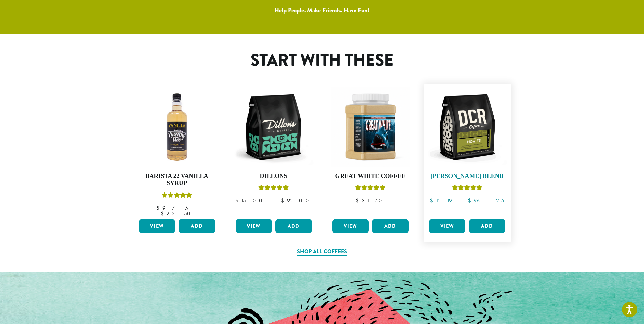  I want to click on bdi: 96.25, so click(486, 200).